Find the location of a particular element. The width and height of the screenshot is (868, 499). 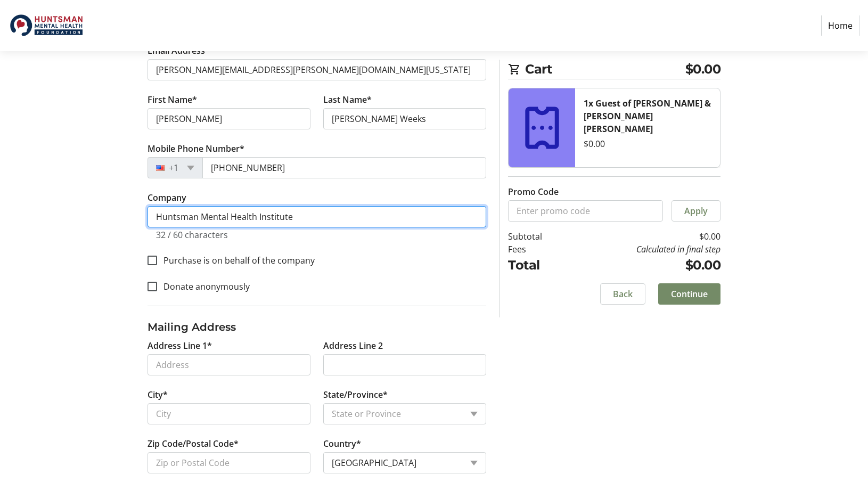

span: Cart is located at coordinates (605, 69).